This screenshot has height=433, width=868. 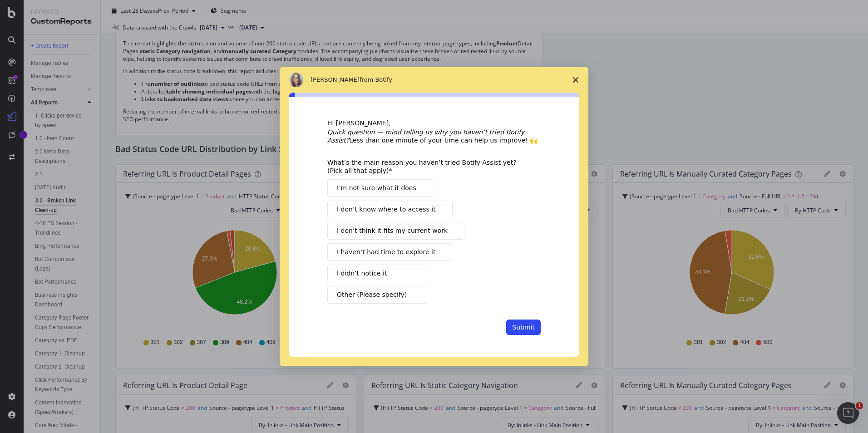 I want to click on span: from Botify, so click(x=375, y=79).